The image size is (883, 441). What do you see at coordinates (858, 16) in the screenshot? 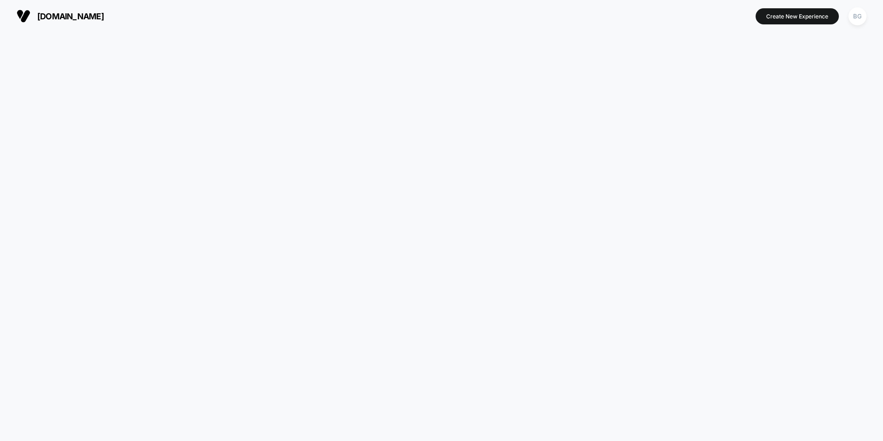
I see `div: BG` at bounding box center [858, 16].